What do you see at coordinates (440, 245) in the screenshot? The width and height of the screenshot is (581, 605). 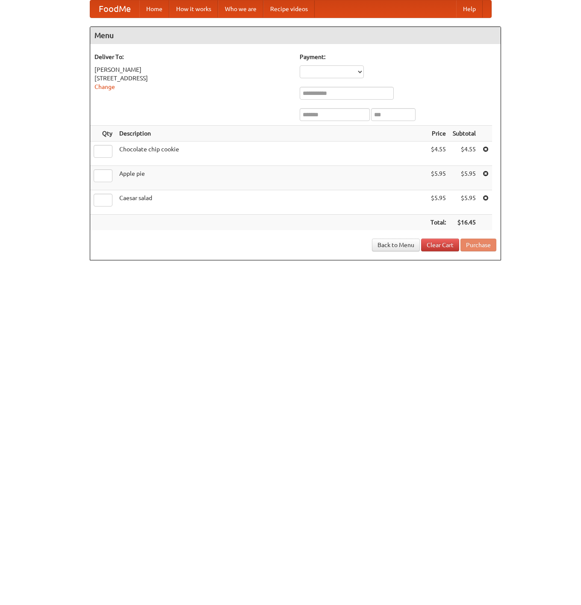 I see `a: Clear Cart` at bounding box center [440, 245].